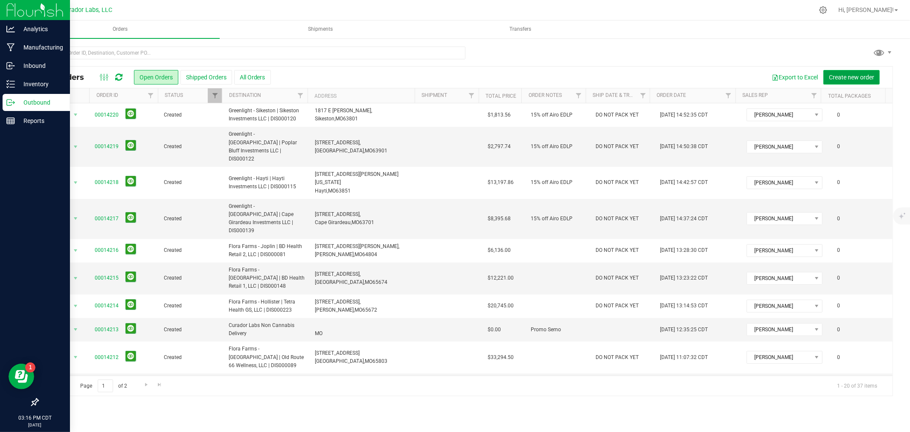  I want to click on span: Sikeston,, so click(325, 119).